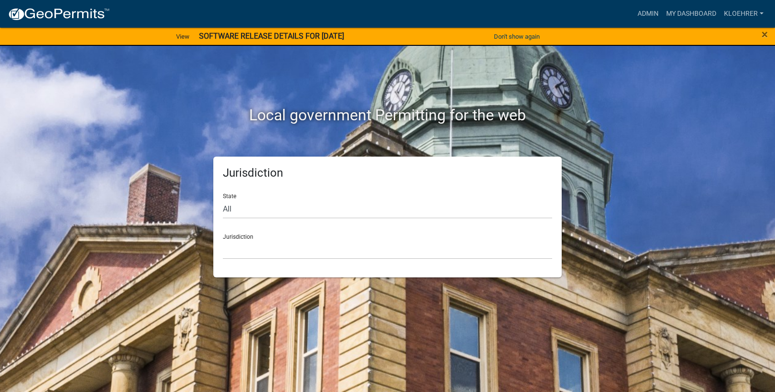 The image size is (775, 392). What do you see at coordinates (765, 34) in the screenshot?
I see `button: Close` at bounding box center [765, 34].